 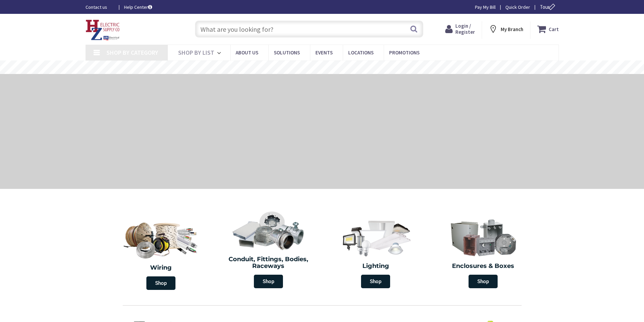 What do you see at coordinates (460, 29) in the screenshot?
I see `a: Login / Register` at bounding box center [460, 29].